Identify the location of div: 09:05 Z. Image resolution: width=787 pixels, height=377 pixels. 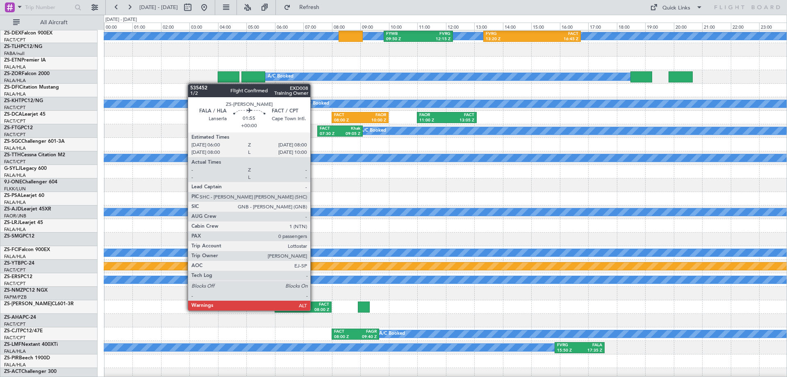
(350, 134).